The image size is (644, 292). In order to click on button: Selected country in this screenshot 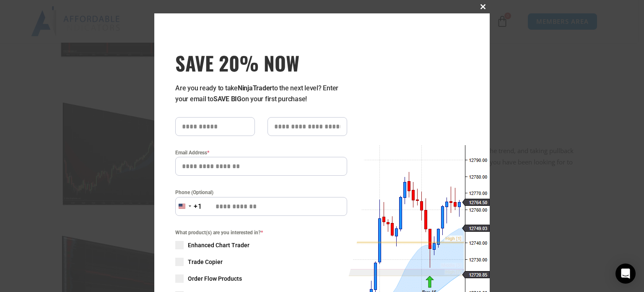, I will do `click(188, 207)`.